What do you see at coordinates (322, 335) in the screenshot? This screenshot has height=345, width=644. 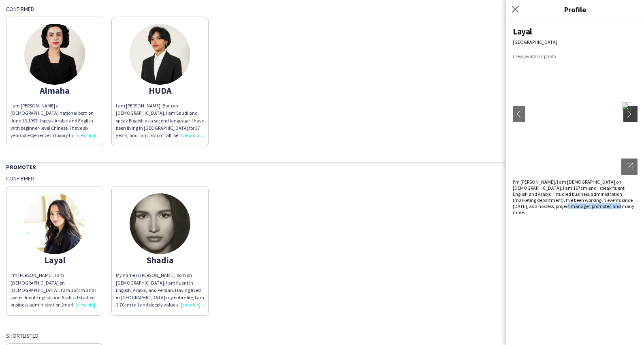 I see `div: Shortlisted` at bounding box center [322, 335].